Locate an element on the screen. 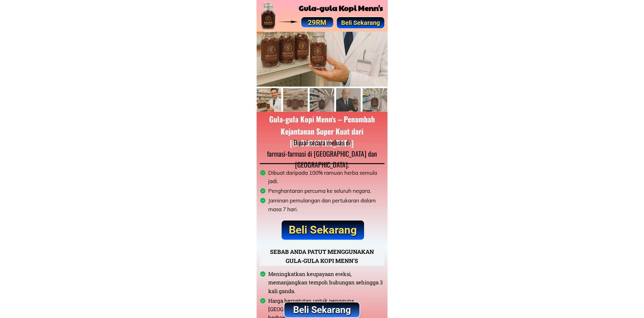 This screenshot has width=644, height=318. li: Dibuat daripada 100% ramuan herba semula jadi. is located at coordinates (323, 178).